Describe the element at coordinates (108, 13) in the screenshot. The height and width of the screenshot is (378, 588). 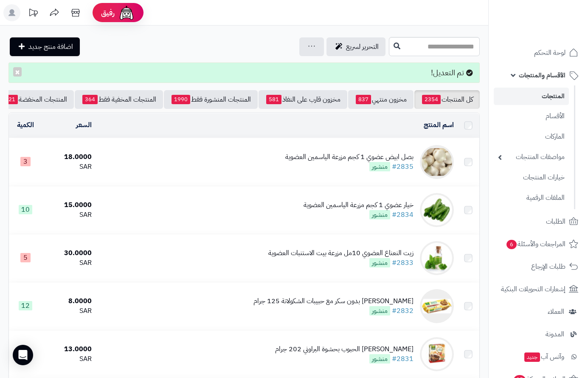
I see `span: رفيق` at that location.